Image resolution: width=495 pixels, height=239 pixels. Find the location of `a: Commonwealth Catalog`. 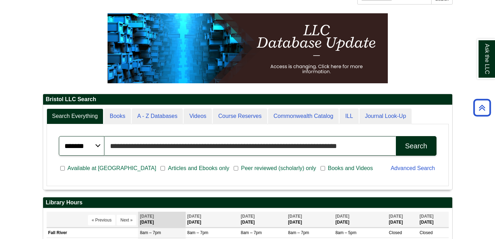

a: Commonwealth Catalog is located at coordinates (304, 116).